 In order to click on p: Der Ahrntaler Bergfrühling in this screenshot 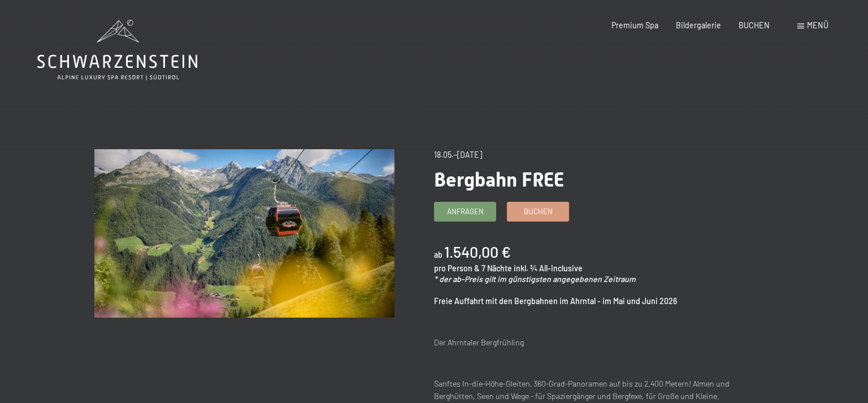, I will do `click(584, 342)`.